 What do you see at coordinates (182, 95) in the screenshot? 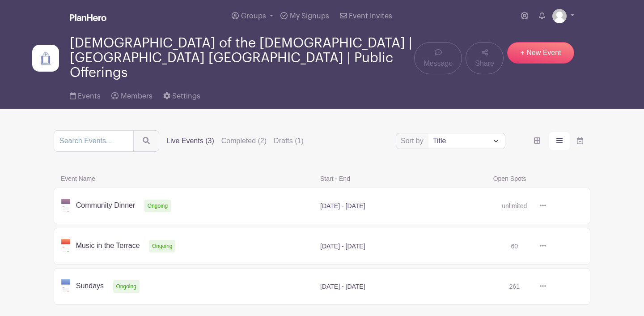
I see `a: Settings` at bounding box center [182, 95].